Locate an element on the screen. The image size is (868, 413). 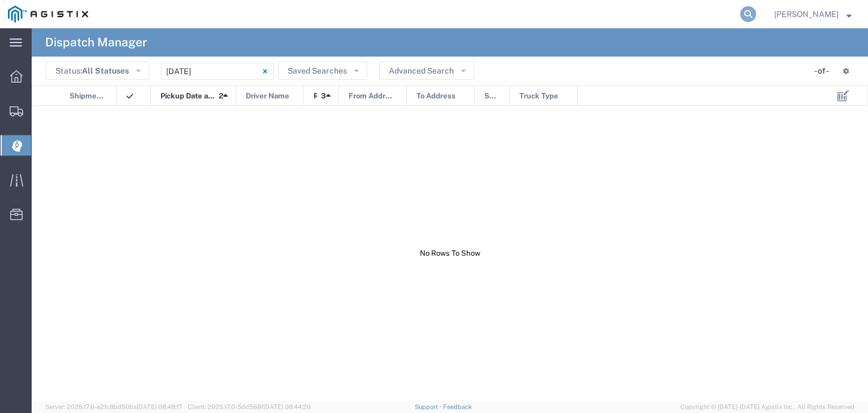
span: 3 is located at coordinates (323, 96).